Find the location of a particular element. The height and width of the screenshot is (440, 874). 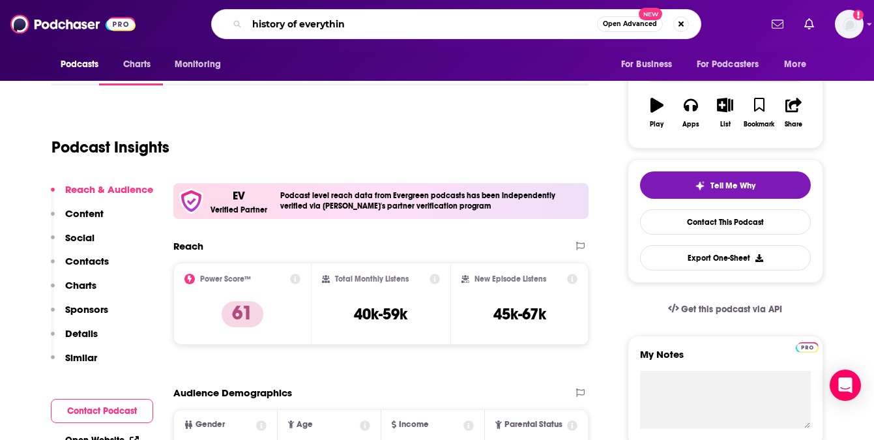

button: Content is located at coordinates (77, 219).